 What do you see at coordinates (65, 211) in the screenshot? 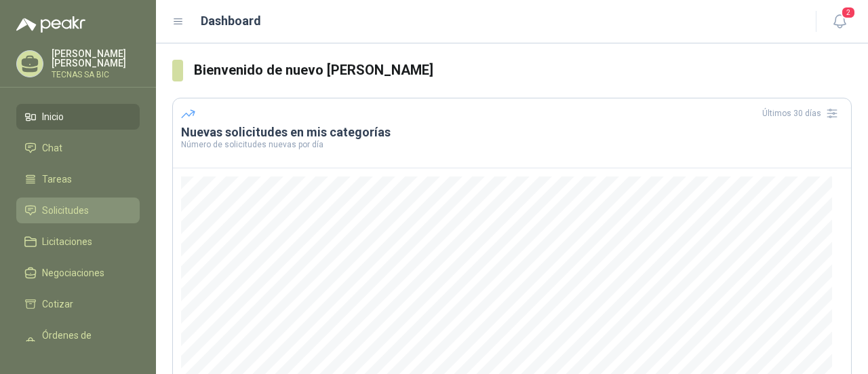
I see `span: Solicitudes` at bounding box center [65, 211].